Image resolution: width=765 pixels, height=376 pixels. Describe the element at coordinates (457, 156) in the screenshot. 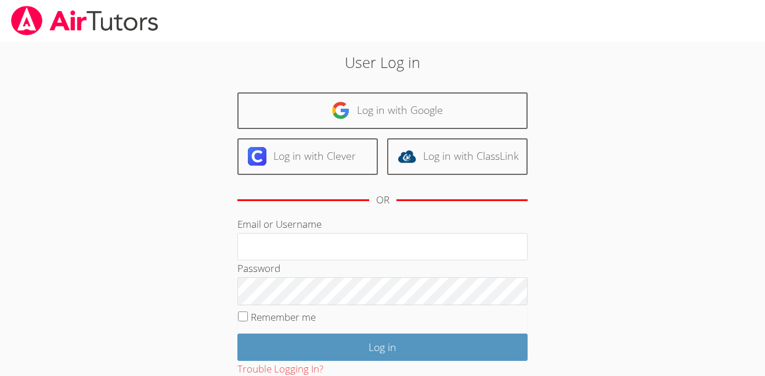

I see `a: Log in with ClassLink` at that location.